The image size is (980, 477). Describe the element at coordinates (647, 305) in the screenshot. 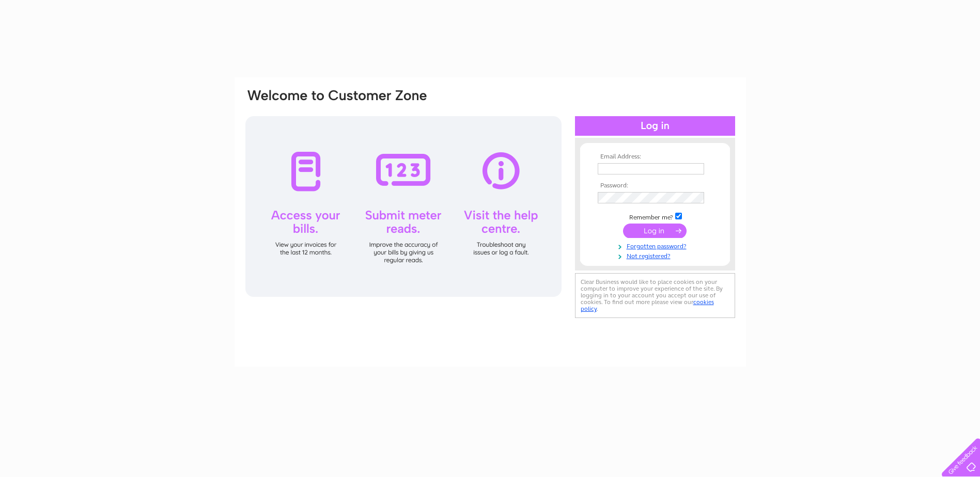

I see `a: cookies policy` at that location.